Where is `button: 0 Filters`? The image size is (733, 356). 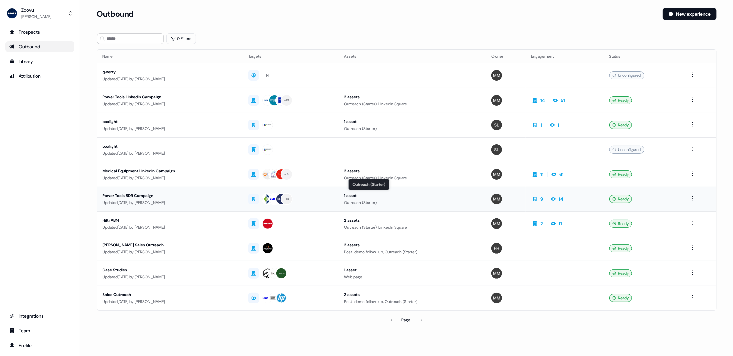
button: 0 Filters is located at coordinates (181, 39).